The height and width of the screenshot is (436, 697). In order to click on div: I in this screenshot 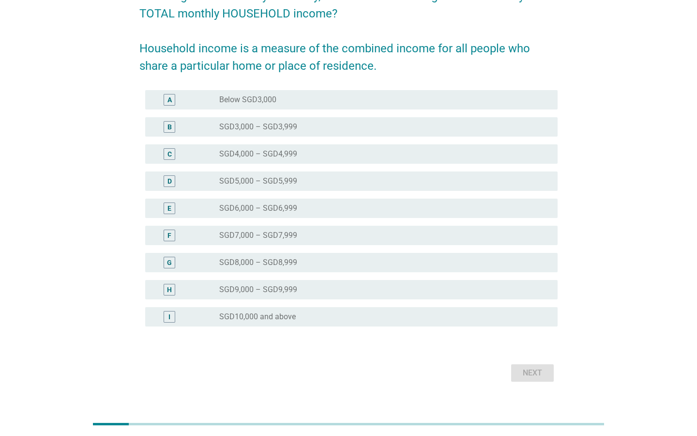, I will do `click(169, 316)`.